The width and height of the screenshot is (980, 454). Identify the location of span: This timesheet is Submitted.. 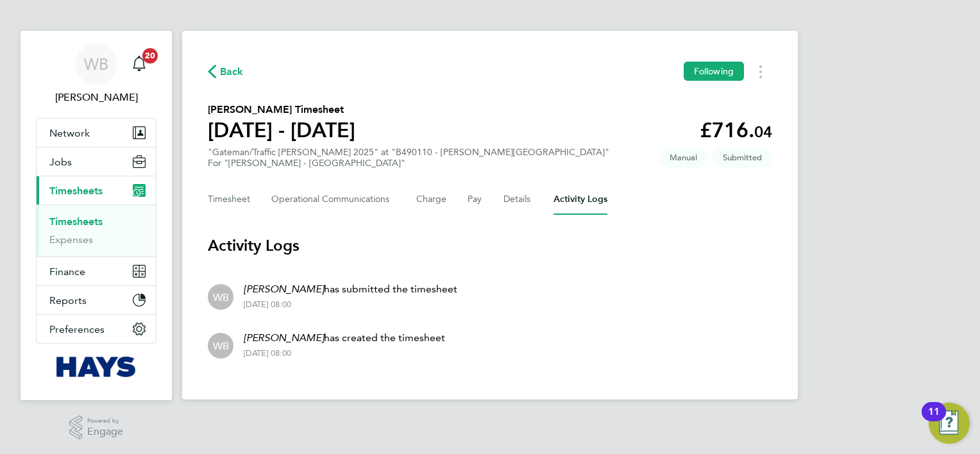
(742, 157).